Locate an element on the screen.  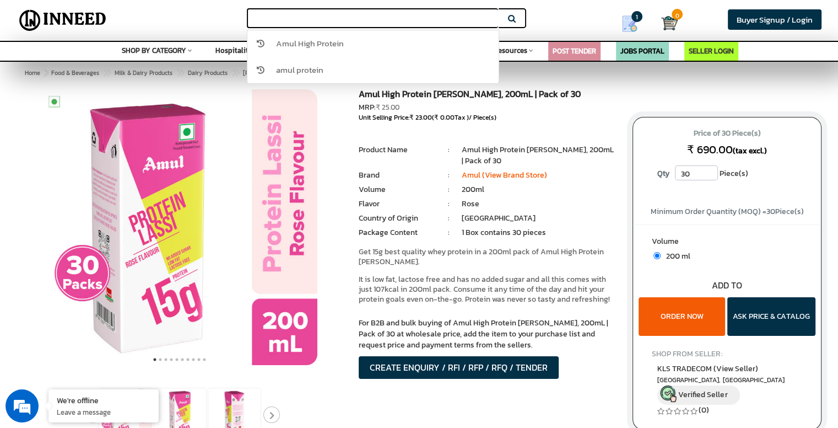
span: Buyer Signup / Login is located at coordinates (775, 19).